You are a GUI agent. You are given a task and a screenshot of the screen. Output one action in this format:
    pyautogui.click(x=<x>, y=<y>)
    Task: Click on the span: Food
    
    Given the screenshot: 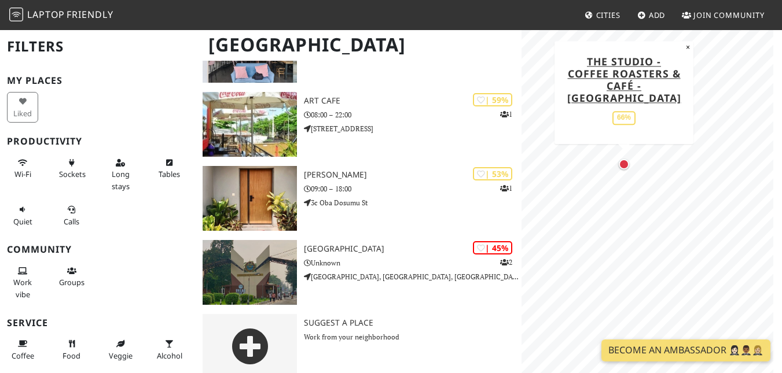 What is the action you would take?
    pyautogui.click(x=71, y=356)
    